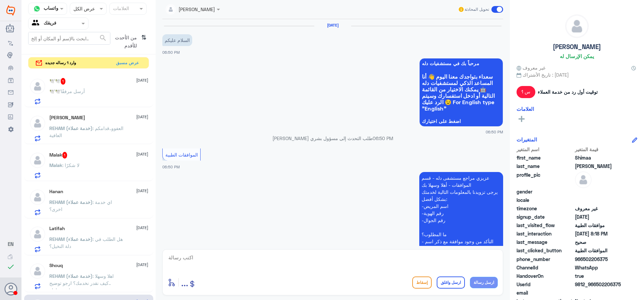  I want to click on input: ابحث بالإسم أو المكان أو إلخ.., so click(69, 38).